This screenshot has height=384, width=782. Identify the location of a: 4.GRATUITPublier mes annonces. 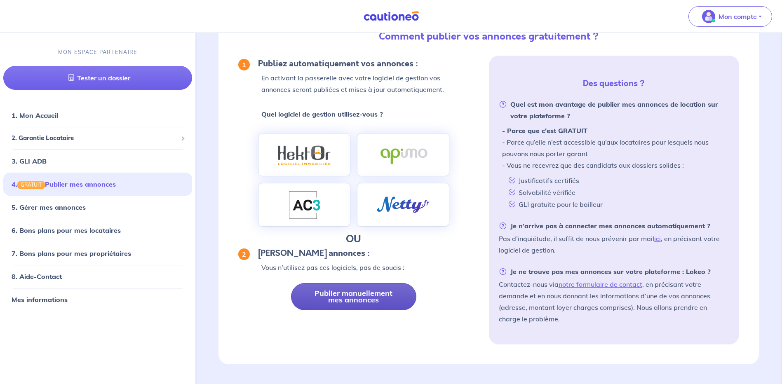
(63, 184).